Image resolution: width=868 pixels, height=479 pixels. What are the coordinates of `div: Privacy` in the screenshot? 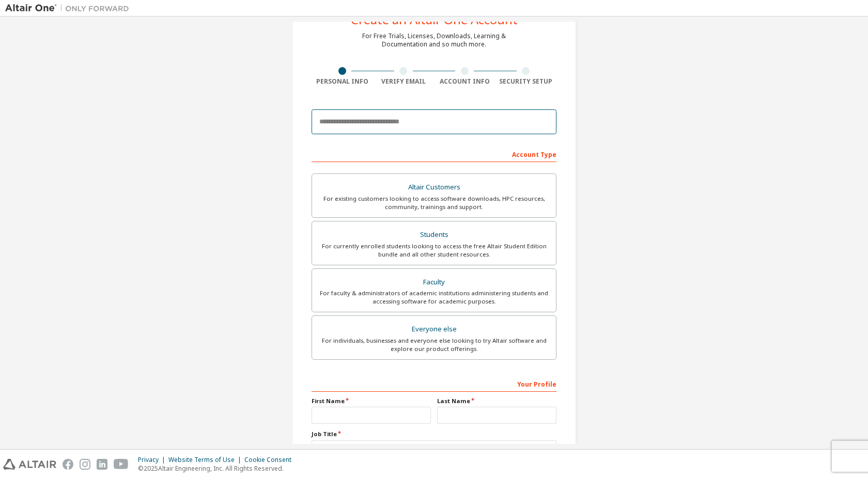 It's located at (153, 460).